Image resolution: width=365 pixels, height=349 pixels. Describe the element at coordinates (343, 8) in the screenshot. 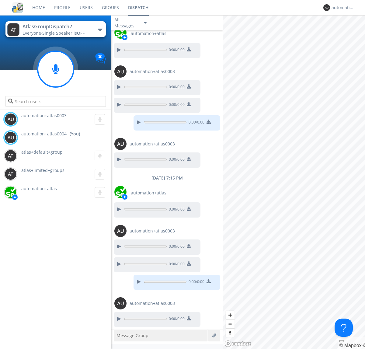

I see `div: automation+atlas0004` at that location.